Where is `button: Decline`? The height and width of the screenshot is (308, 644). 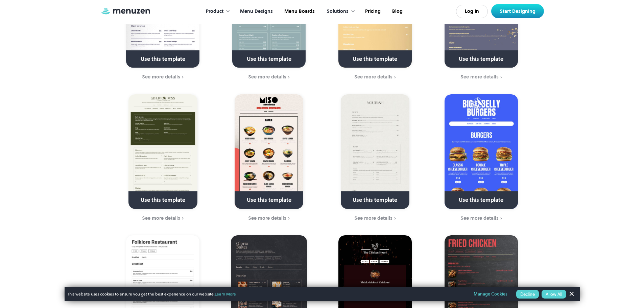
button: Decline is located at coordinates (528, 294).